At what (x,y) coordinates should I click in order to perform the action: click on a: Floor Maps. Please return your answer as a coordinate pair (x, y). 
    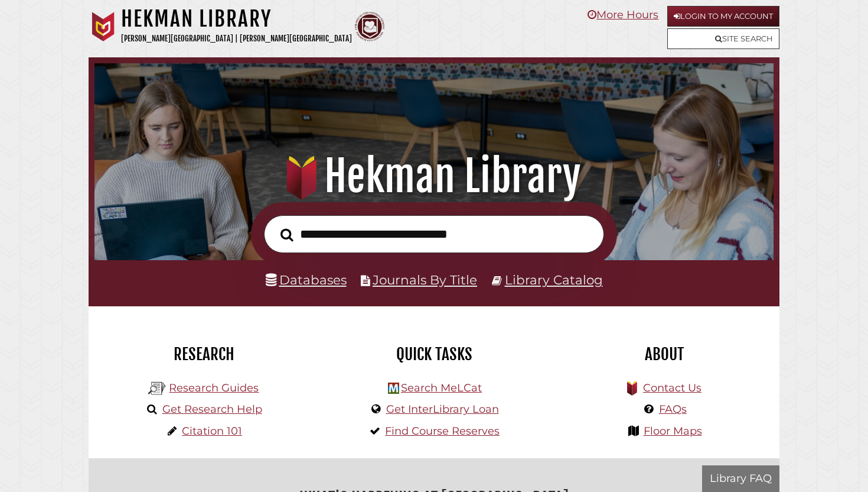
    Looking at the image, I should click on (673, 431).